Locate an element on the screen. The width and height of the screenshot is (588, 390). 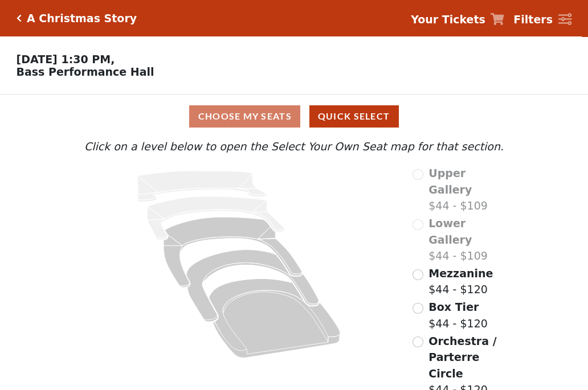
p: Click on a level below to open the Select Your Own Seat map for that section. is located at coordinates (294, 146).